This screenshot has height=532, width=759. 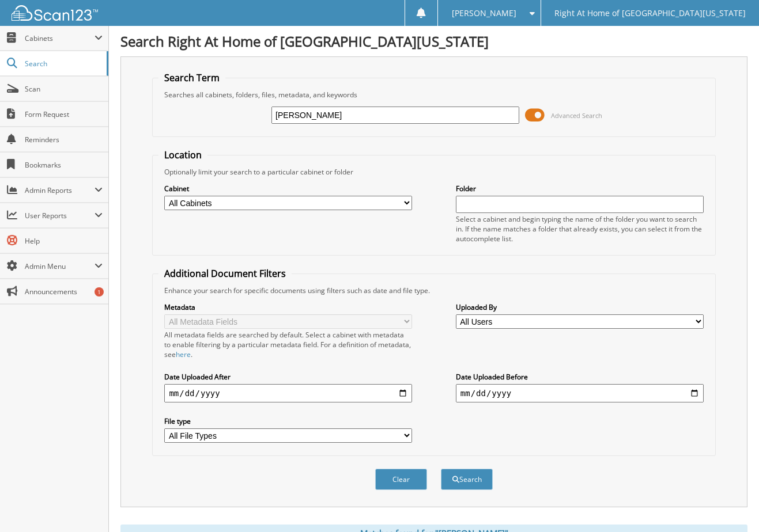 What do you see at coordinates (288, 188) in the screenshot?
I see `label: Cabinet` at bounding box center [288, 188].